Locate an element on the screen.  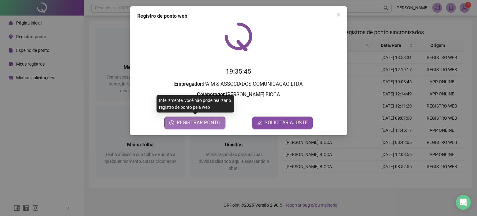
button: editSOLICITAR AJUSTE is located at coordinates (282, 123).